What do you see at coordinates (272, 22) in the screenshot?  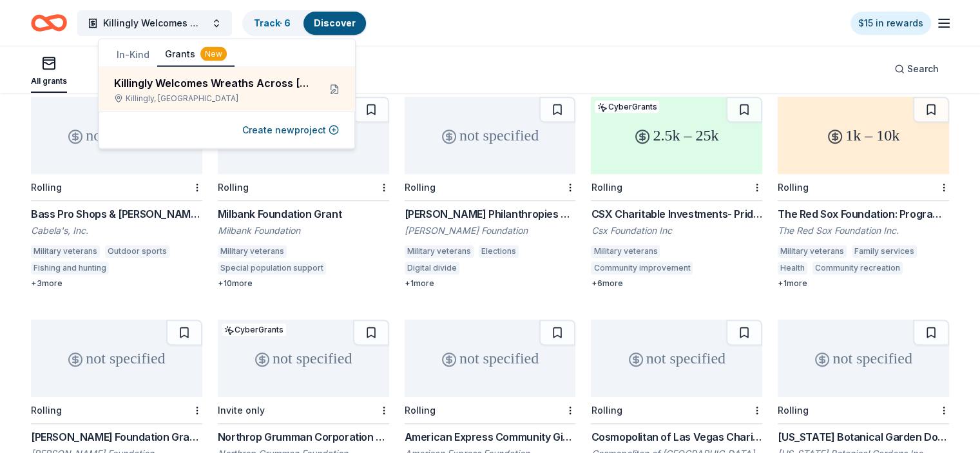 I see `a: Track· 6` at bounding box center [272, 22].